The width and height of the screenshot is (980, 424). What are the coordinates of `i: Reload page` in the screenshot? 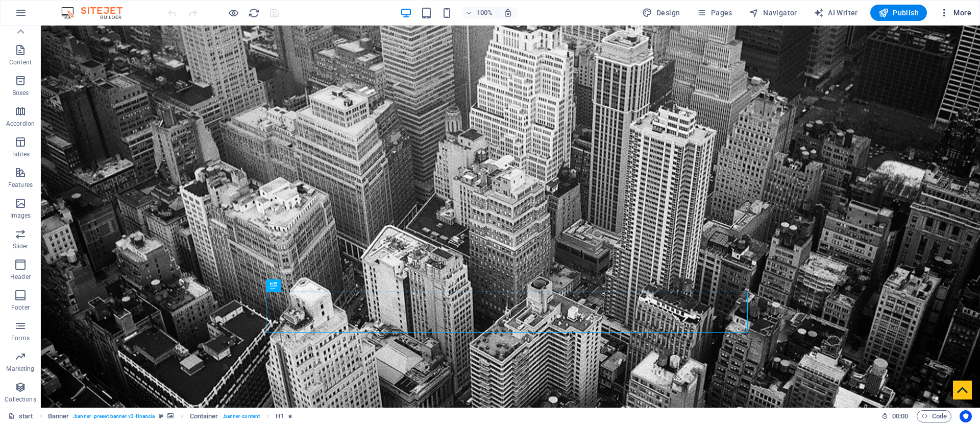 It's located at (254, 13).